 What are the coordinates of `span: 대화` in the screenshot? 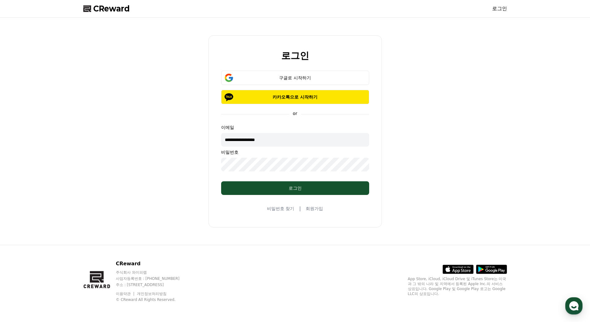 It's located at (60, 208).